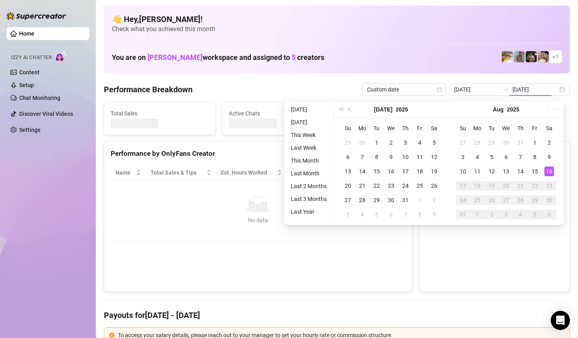 The width and height of the screenshot is (578, 338). What do you see at coordinates (535, 89) in the screenshot?
I see `input: End date` at bounding box center [535, 89].